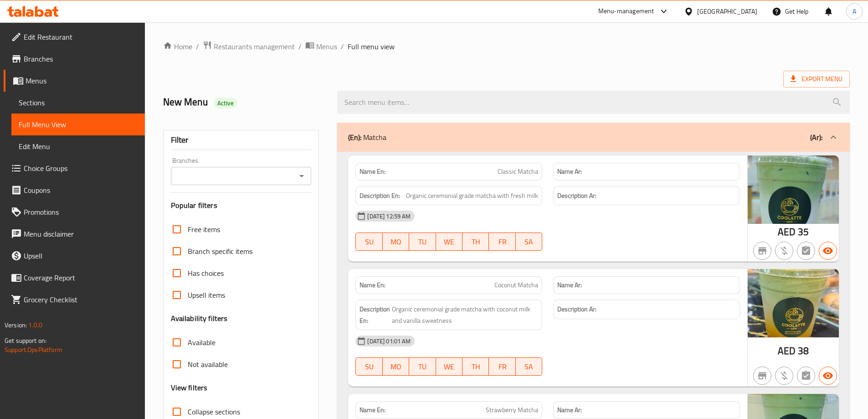 This screenshot has width=868, height=419. I want to click on span: 1.0.0, so click(35, 325).